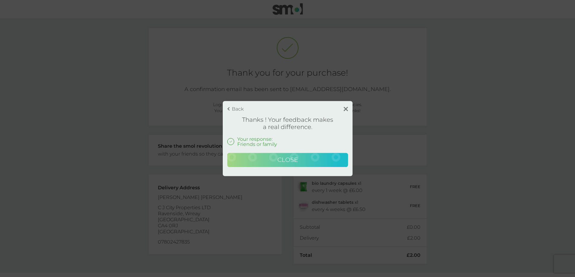 Image resolution: width=575 pixels, height=277 pixels. What do you see at coordinates (257, 144) in the screenshot?
I see `p: Friends or family` at bounding box center [257, 144].